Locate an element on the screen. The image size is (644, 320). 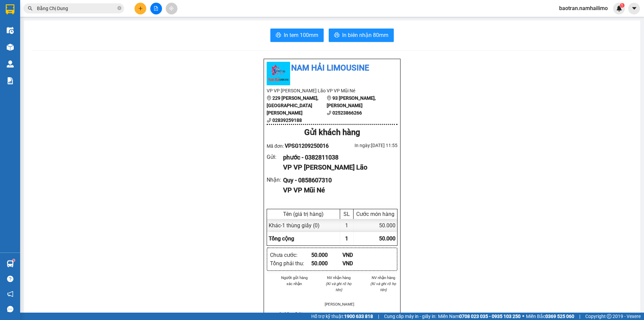
span: baotran.namhailimo is located at coordinates (584, 8).